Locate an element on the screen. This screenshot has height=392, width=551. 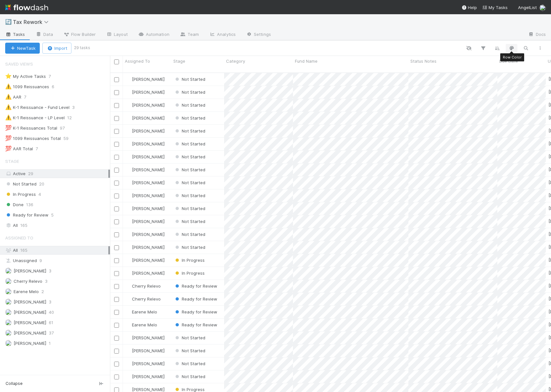
span: 1 is located at coordinates (50, 343).